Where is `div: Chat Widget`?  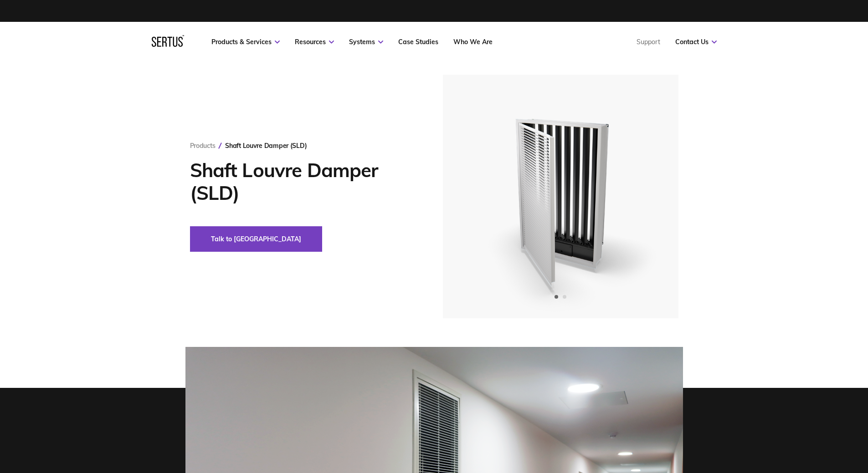
div: Chat Widget is located at coordinates (786, 420).